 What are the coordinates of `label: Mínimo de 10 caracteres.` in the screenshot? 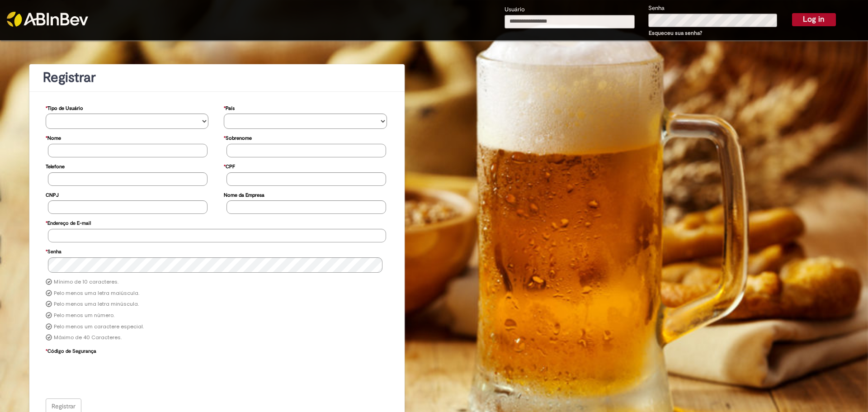 It's located at (86, 282).